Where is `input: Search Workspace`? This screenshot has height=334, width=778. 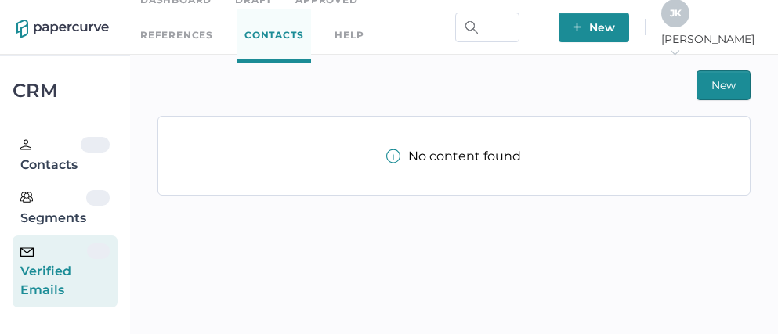 input: Search Workspace is located at coordinates (487, 27).